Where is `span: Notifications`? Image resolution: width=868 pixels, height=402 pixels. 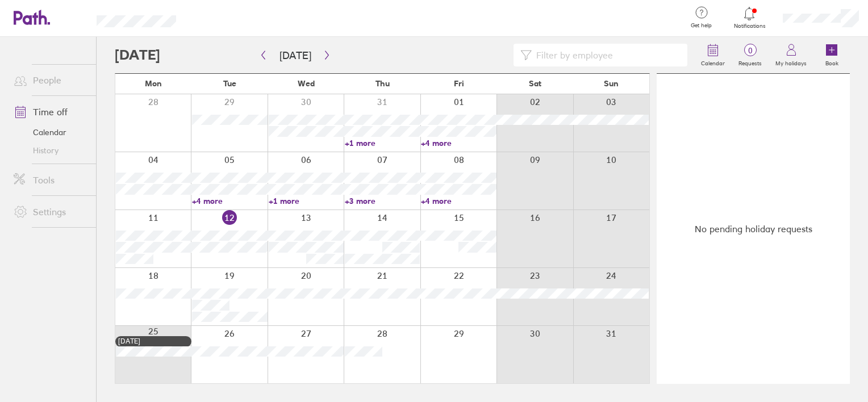 span: Notifications is located at coordinates (749, 26).